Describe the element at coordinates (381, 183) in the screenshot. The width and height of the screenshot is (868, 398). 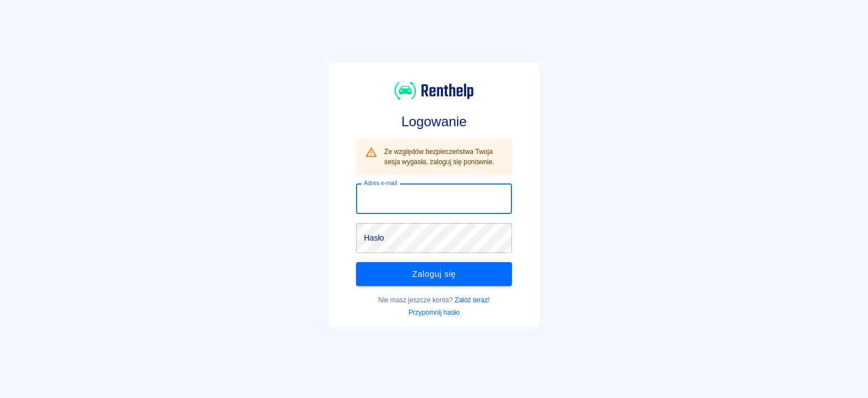
I see `label: Adres e-mail` at that location.